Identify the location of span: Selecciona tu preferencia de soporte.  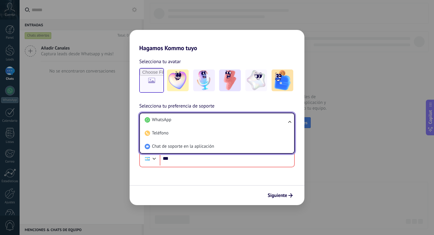
(177, 106).